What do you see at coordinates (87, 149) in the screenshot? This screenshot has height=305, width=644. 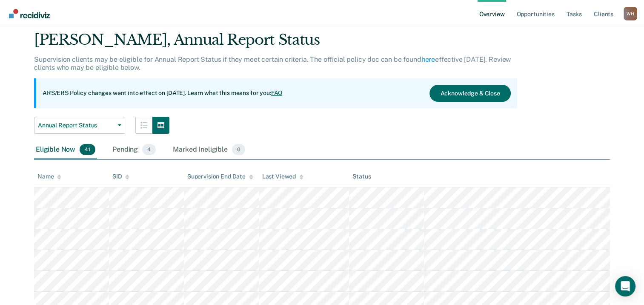 I see `span: 41` at bounding box center [87, 149].